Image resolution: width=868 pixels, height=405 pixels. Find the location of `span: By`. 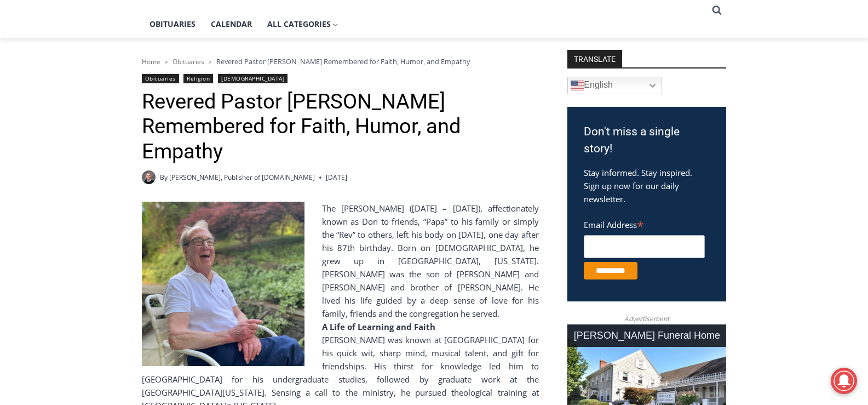

span: By is located at coordinates (164, 177).